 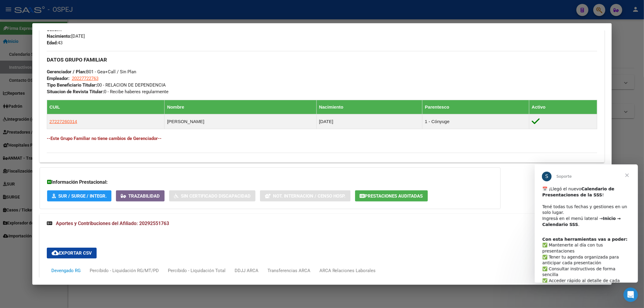 What do you see at coordinates (91, 72) in the screenshot?
I see `span: B01 - Gea+Call / Sin Plan` at bounding box center [91, 72].